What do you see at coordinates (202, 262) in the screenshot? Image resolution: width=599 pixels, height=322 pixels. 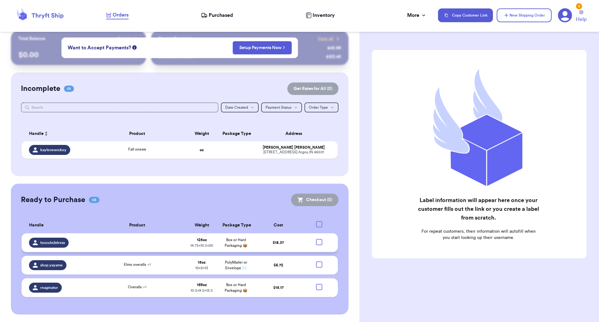 I see `strong: 15 oz` at bounding box center [202, 262].